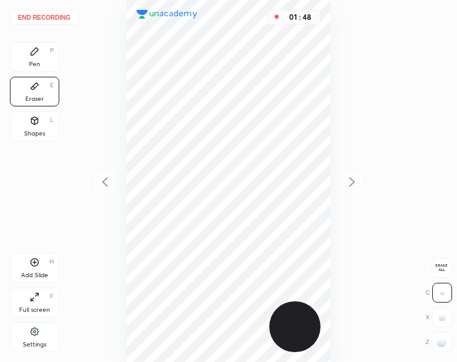  I want to click on div: X, so click(439, 317).